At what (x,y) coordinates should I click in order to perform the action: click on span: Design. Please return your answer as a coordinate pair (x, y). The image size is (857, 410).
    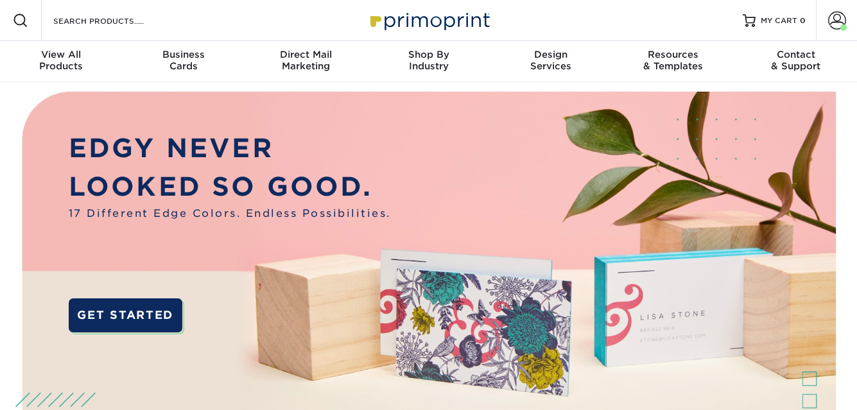
    Looking at the image, I should click on (551, 55).